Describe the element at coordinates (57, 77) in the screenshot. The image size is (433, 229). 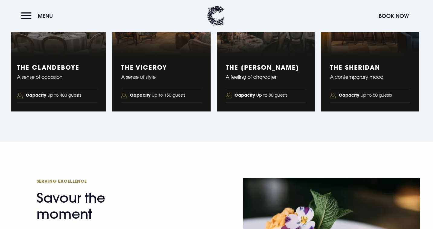
I see `p: A sense of occasion` at that location.